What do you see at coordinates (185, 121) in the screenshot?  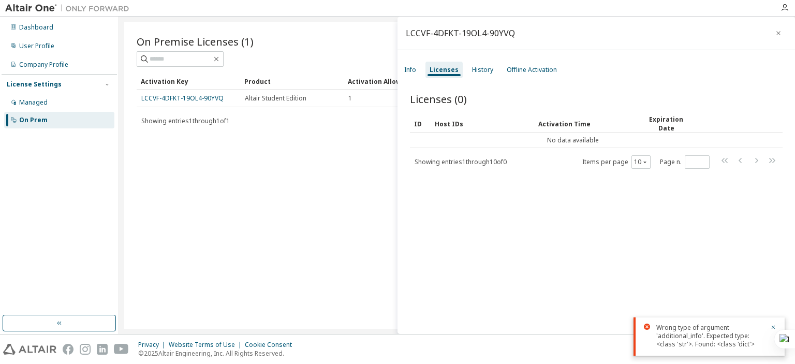 I see `span: Showing entries 1 through 1 of 1` at bounding box center [185, 121].